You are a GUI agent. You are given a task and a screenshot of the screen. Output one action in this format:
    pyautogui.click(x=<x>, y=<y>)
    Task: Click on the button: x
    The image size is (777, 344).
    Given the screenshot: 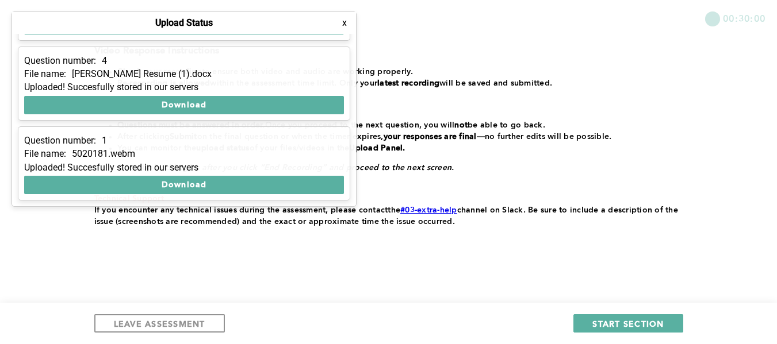 What is the action you would take?
    pyautogui.click(x=344, y=23)
    